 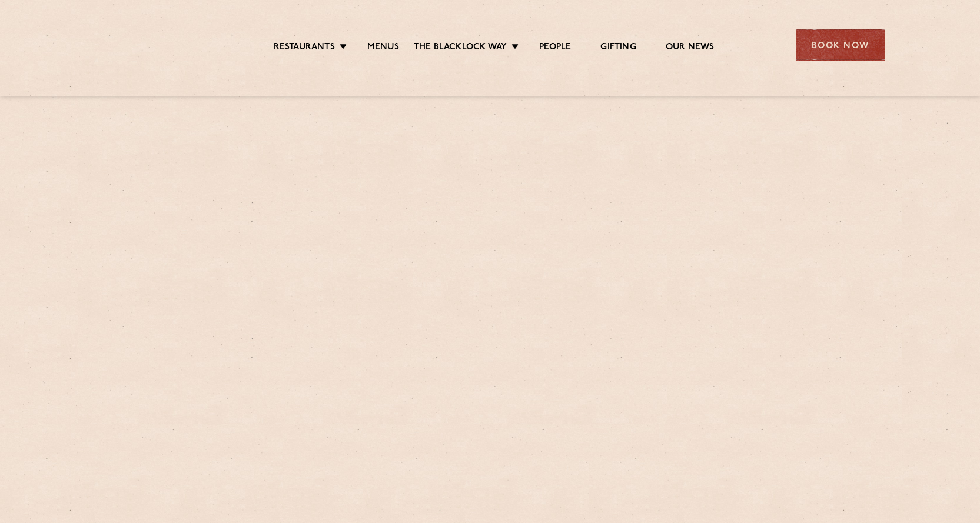 I want to click on a: People, so click(x=555, y=48).